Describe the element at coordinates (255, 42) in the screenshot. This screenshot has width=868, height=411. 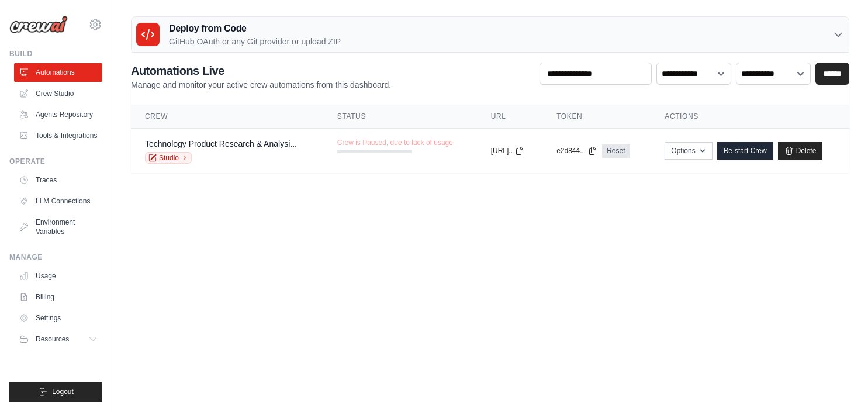
I see `p: GitHub OAuth or any Git provider or upload ZIP` at that location.